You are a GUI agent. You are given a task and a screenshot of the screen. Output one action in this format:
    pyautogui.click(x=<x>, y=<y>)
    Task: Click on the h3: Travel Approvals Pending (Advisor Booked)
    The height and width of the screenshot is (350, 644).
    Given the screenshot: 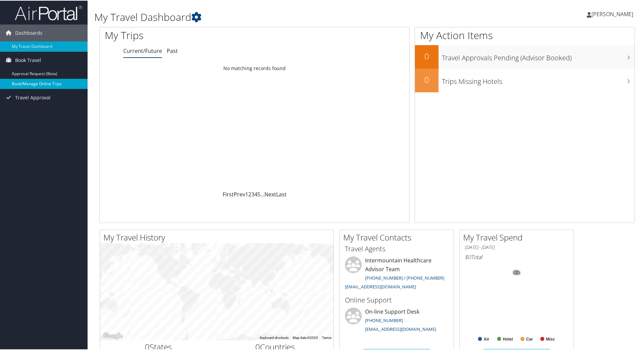 What is the action you would take?
    pyautogui.click(x=538, y=56)
    